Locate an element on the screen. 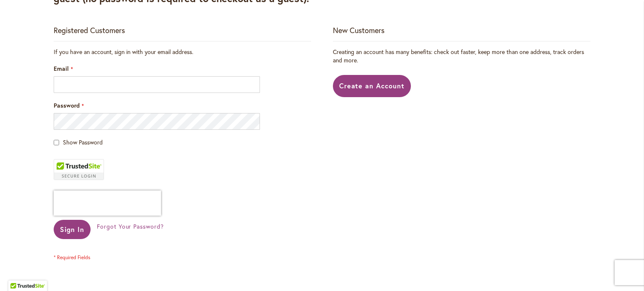  span: Sign In is located at coordinates (73, 229).